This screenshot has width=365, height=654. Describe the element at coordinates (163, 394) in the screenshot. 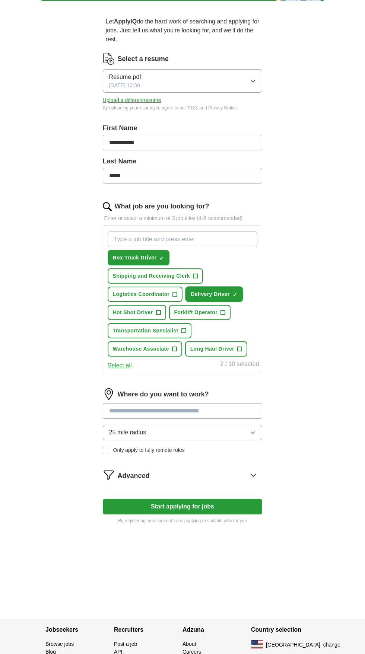

I see `label: Where do you want to work?` at that location.